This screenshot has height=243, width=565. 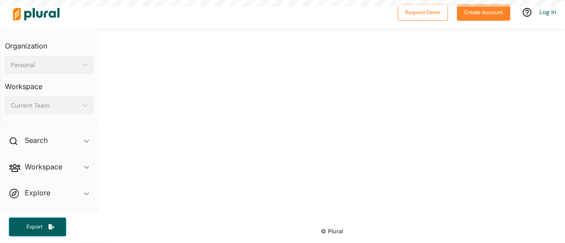 I want to click on button: Request Demo, so click(x=423, y=12).